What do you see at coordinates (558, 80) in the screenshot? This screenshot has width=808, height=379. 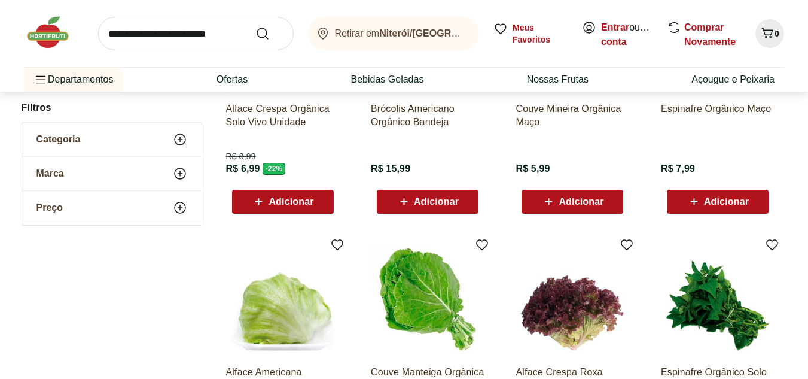 I see `a: Nossas Frutas` at bounding box center [558, 80].